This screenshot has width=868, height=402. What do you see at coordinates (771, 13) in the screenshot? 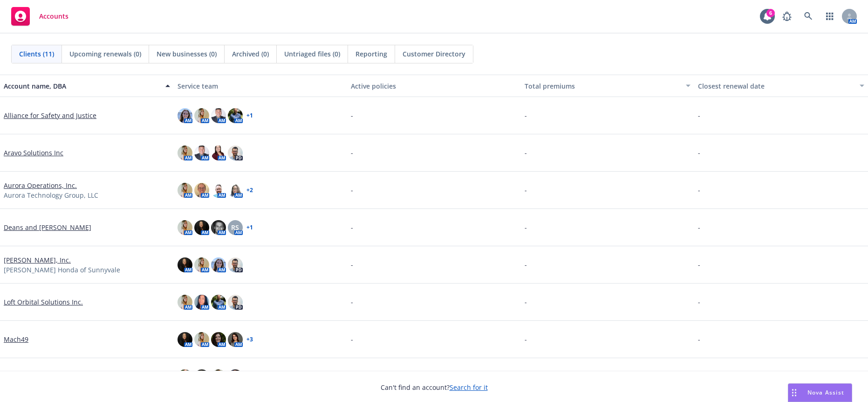
I see `div: 6` at bounding box center [771, 13].